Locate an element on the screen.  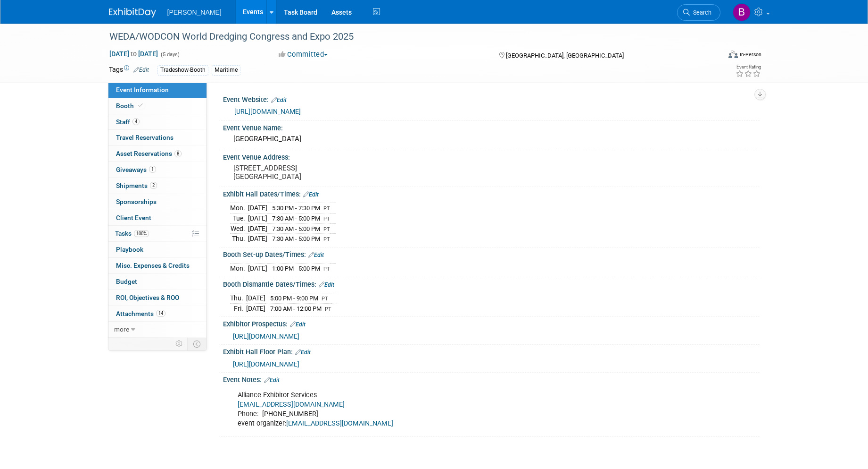
a: Shipments2 is located at coordinates (157, 185).